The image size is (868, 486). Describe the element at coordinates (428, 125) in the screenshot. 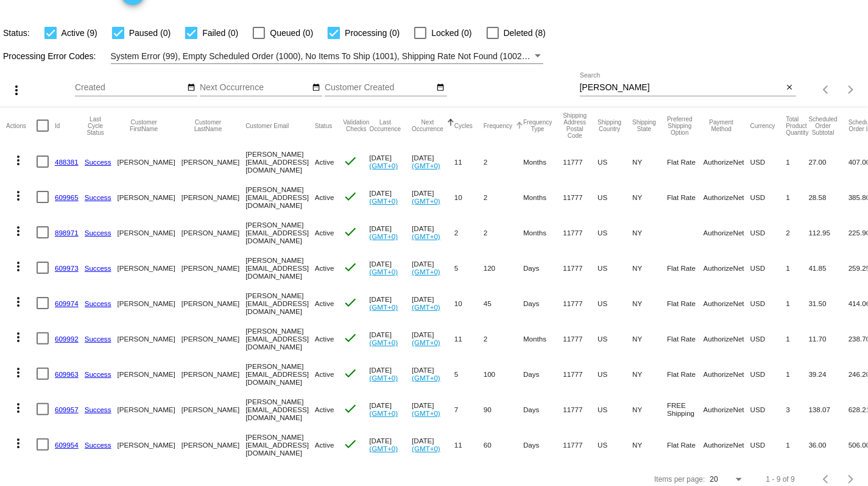

I see `button: Change sorting for NextOccurrenceUtc` at that location.